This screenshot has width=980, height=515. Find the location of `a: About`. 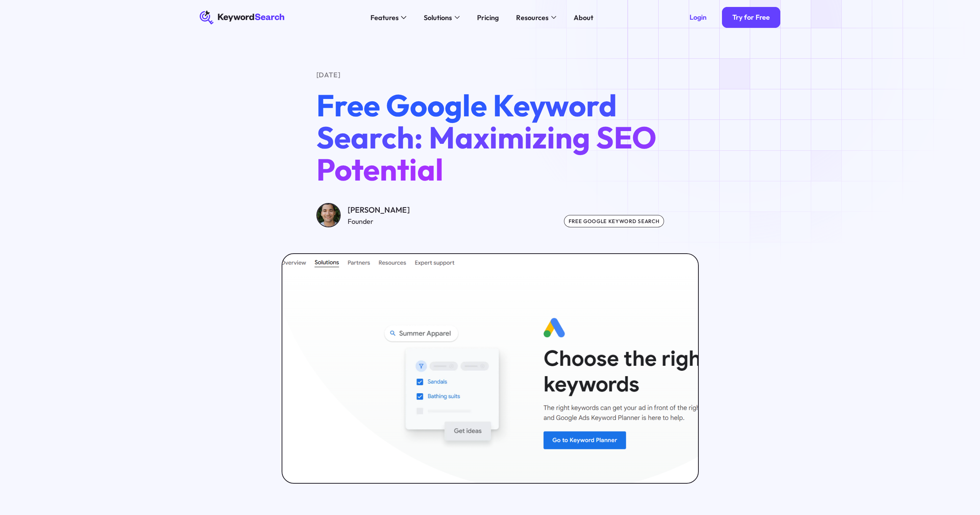

a: About is located at coordinates (584, 17).